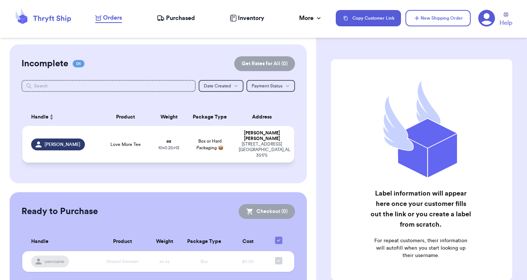 This screenshot has height=280, width=527. What do you see at coordinates (169, 141) in the screenshot?
I see `strong: oz` at bounding box center [169, 141].